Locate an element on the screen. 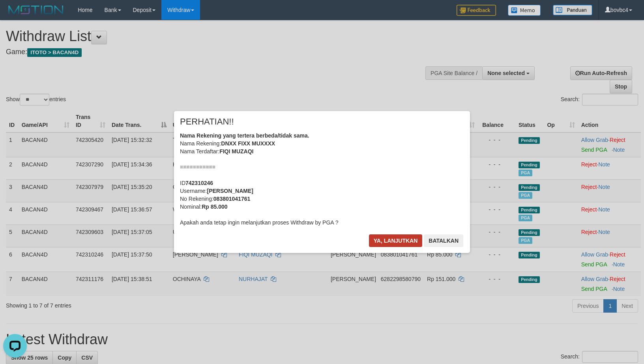 This screenshot has height=364, width=644. button: Open LiveChat chat widget is located at coordinates (15, 15).